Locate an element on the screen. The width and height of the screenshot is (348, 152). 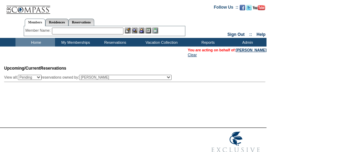
a: Subscribe to our YouTube Channel is located at coordinates (259, 9).